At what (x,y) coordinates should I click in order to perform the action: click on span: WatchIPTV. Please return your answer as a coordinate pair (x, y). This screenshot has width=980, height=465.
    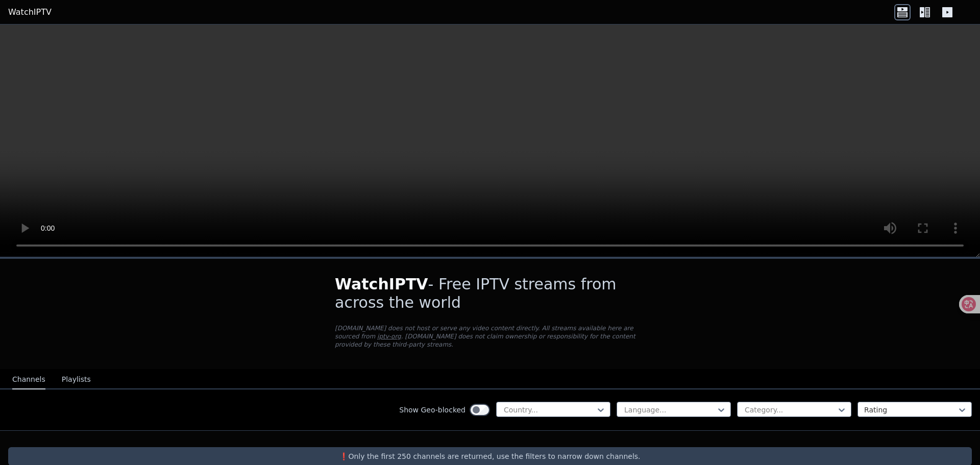
    Looking at the image, I should click on (381, 284).